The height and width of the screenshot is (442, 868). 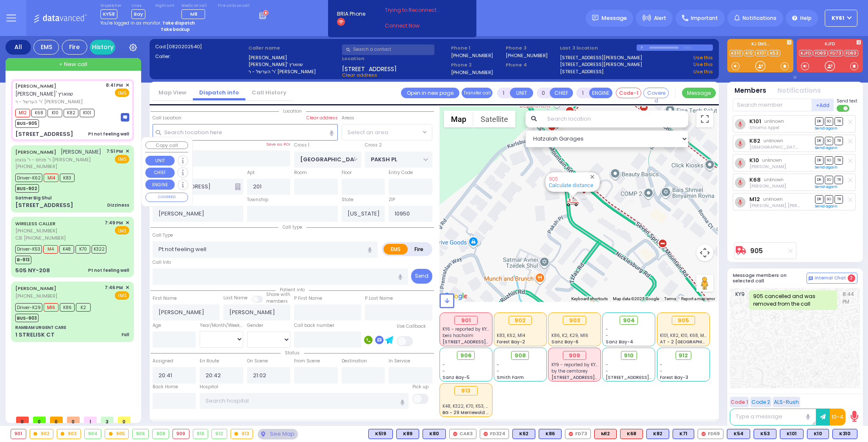 I want to click on label: Call Type, so click(x=162, y=236).